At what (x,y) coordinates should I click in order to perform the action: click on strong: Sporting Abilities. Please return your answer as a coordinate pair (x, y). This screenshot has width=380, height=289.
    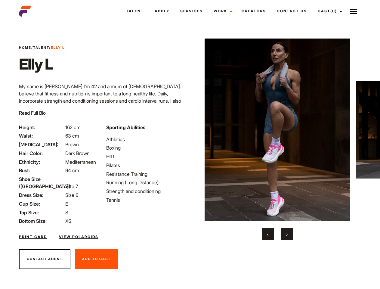
    Looking at the image, I should click on (126, 127).